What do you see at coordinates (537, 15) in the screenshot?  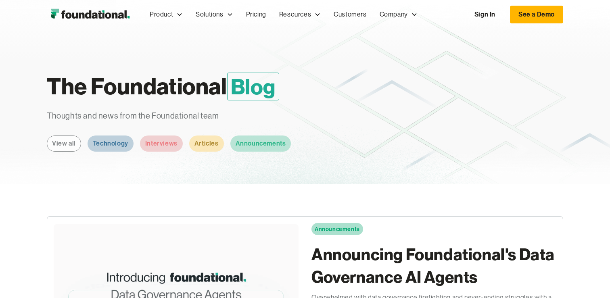 I see `a: See a Demo` at bounding box center [537, 15].